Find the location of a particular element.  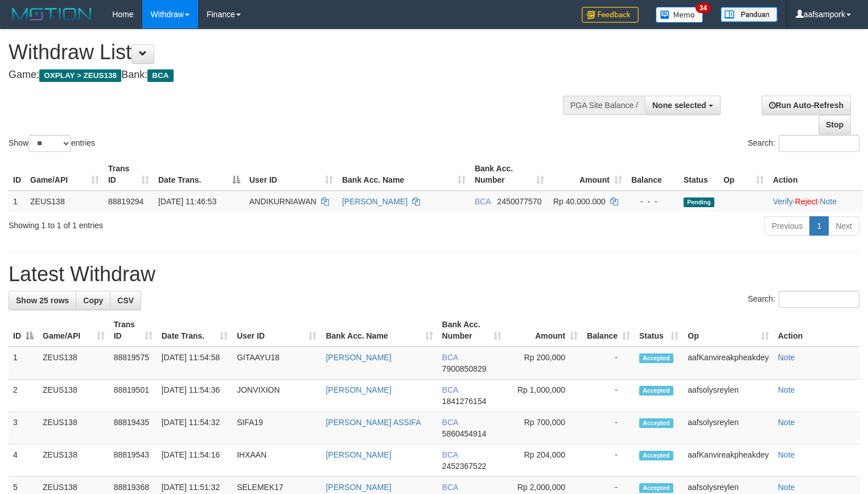

span: Copy 5860454914 to clipboard is located at coordinates (465, 434).